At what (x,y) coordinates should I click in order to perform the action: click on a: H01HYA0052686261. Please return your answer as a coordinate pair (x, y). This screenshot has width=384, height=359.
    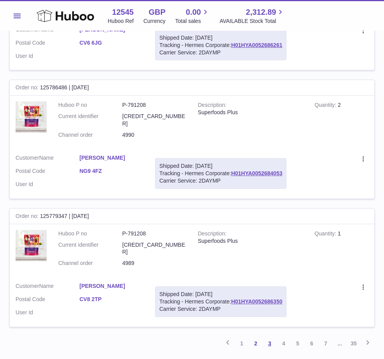
    Looking at the image, I should click on (257, 45).